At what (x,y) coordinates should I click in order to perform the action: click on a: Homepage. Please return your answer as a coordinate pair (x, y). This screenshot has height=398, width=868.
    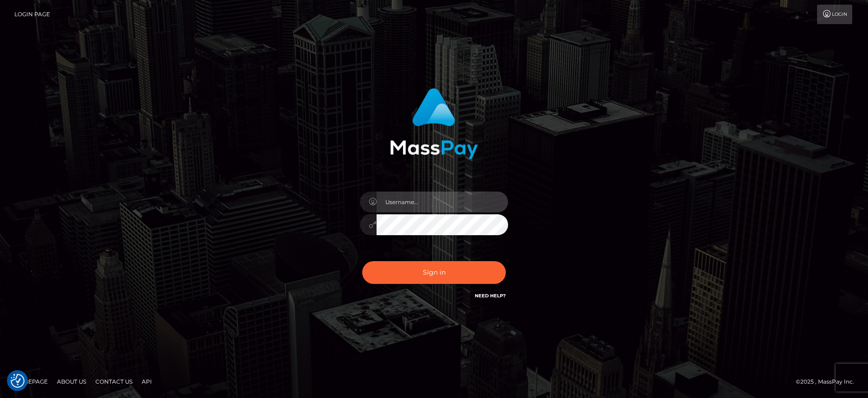
    Looking at the image, I should click on (31, 381).